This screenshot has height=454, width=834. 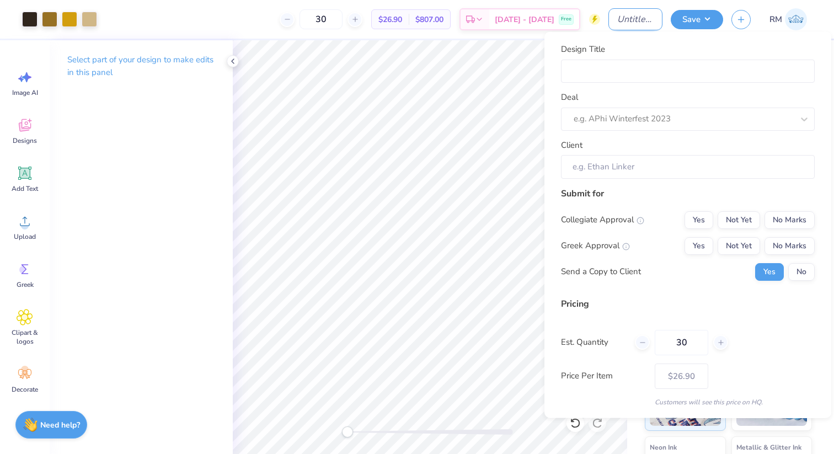 What do you see at coordinates (801, 271) in the screenshot?
I see `button: No` at bounding box center [801, 271].